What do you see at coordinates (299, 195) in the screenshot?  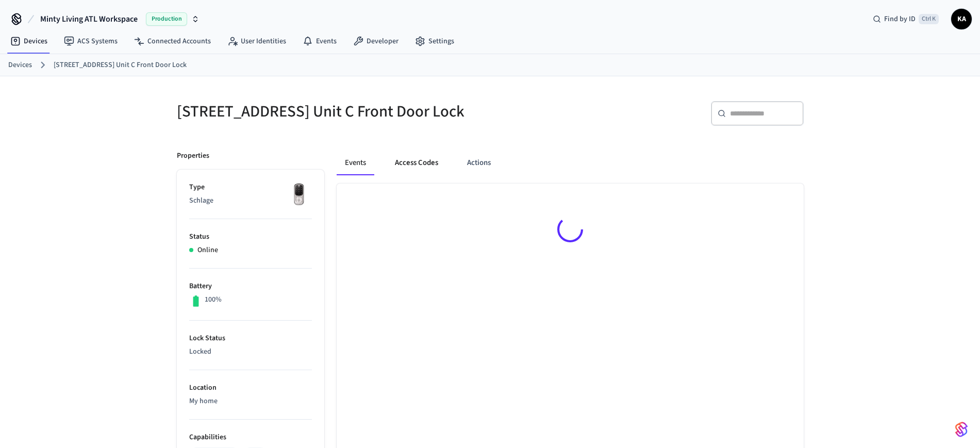 I see `img: Yale Assure Touchscreen Wifi Smart Lock, Satin Nickel, Front` at bounding box center [299, 195].